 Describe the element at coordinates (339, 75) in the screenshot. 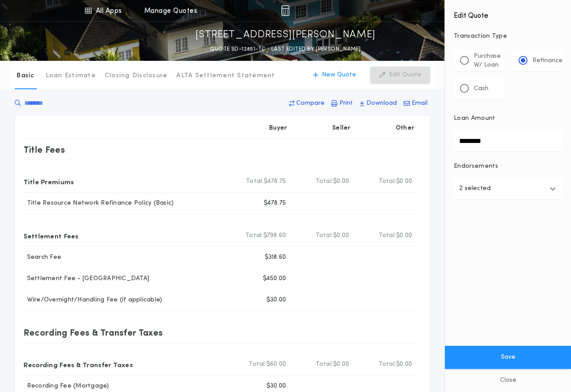

I see `p: New Quote` at that location.